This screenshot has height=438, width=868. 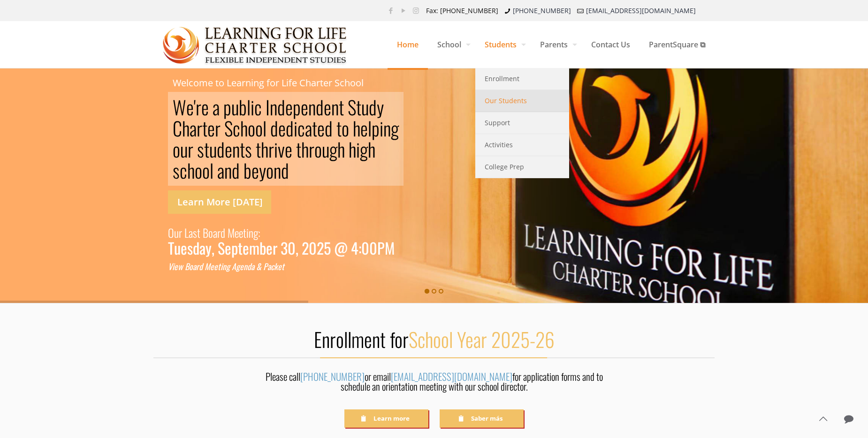 What do you see at coordinates (268, 83) in the screenshot?
I see `rs-layer: Welcome to Learning for Life Charter School` at bounding box center [268, 83].